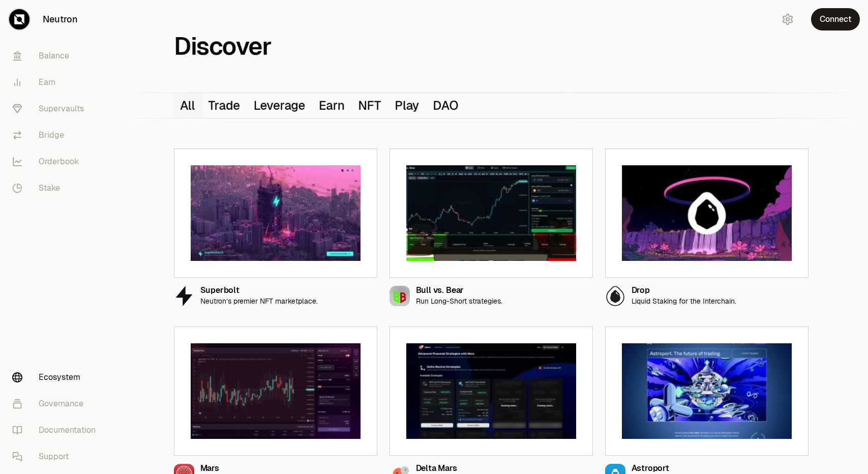 This screenshot has height=474, width=868. What do you see at coordinates (701, 469) in the screenshot?
I see `div: Astroport` at bounding box center [701, 469].